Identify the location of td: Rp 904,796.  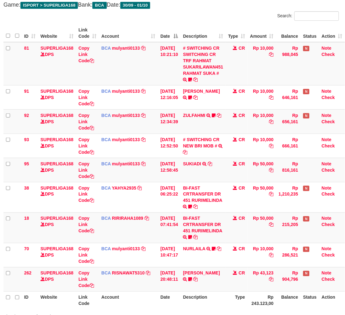
(289, 279).